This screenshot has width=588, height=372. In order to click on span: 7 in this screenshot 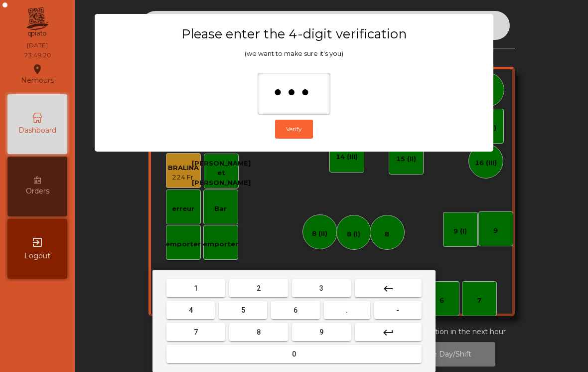, I will do `click(195, 332)`.